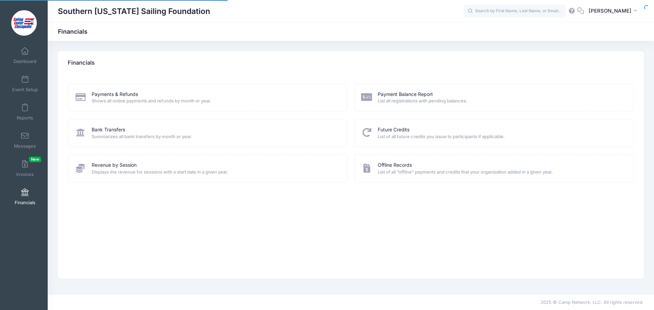  Describe the element at coordinates (115, 94) in the screenshot. I see `a: Payments & Refunds` at that location.